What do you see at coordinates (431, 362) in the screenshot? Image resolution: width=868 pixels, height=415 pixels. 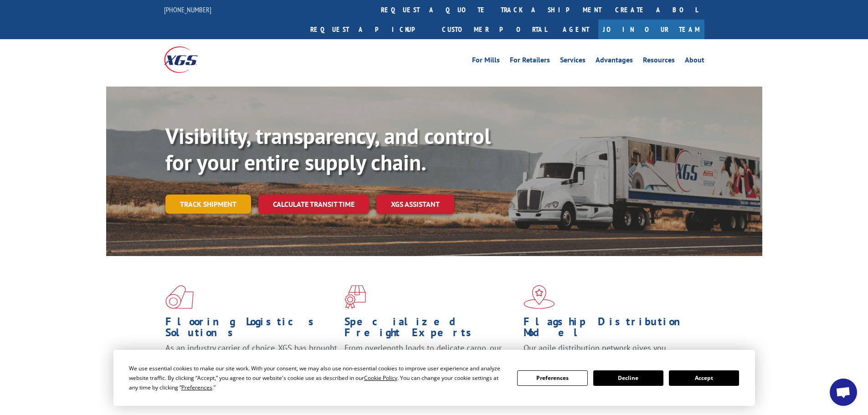 I see `p: From overlength loads to delicate cargo, our experienced staff knows the best way to move your fr...` at bounding box center [431, 362].